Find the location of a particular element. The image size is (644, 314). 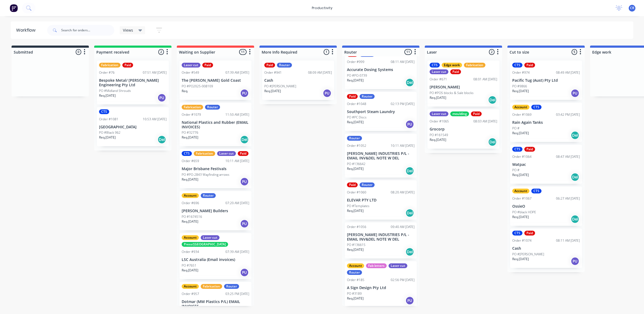

div: Order #76 is located at coordinates (107, 73).